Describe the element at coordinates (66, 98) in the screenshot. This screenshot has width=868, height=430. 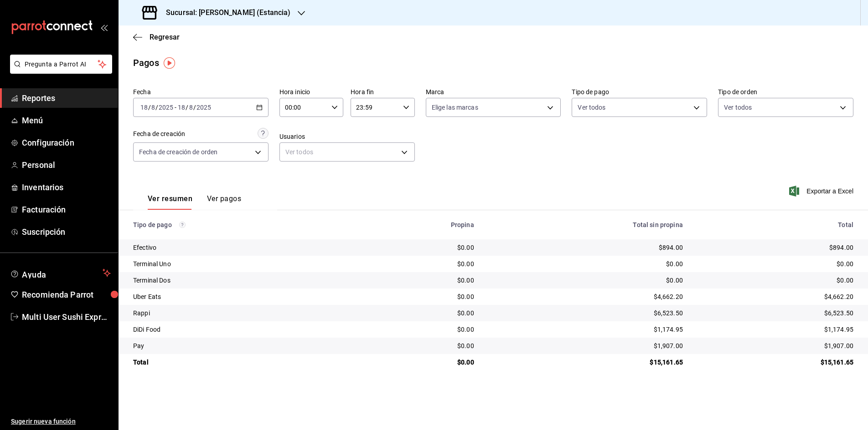
I see `span: Reportes` at that location.